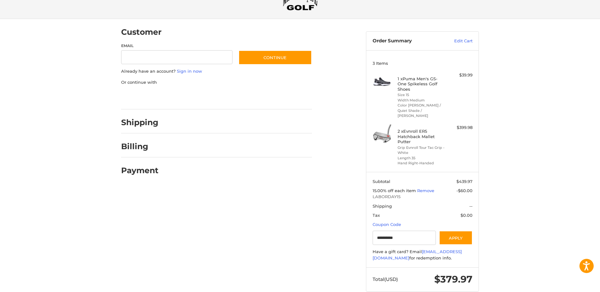 The height and width of the screenshot is (292, 600). I want to click on p: Or continue with, so click(216, 83).